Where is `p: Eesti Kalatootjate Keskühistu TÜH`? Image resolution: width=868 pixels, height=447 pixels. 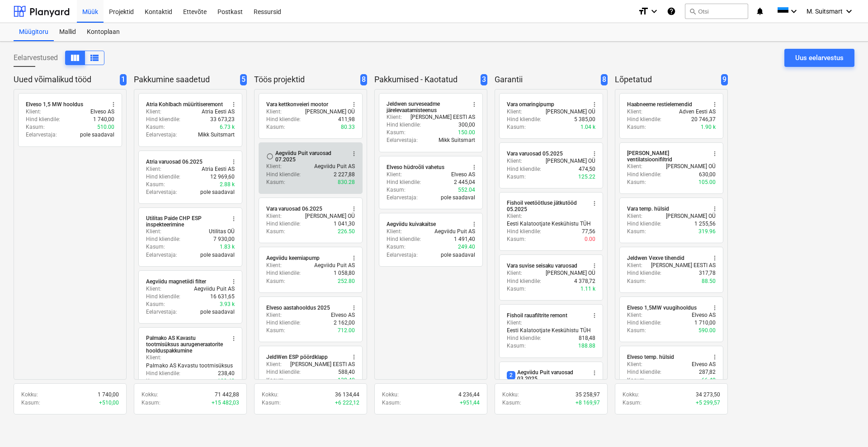
p: Eesti Kalatootjate Keskühistu TÜH is located at coordinates (549, 330).